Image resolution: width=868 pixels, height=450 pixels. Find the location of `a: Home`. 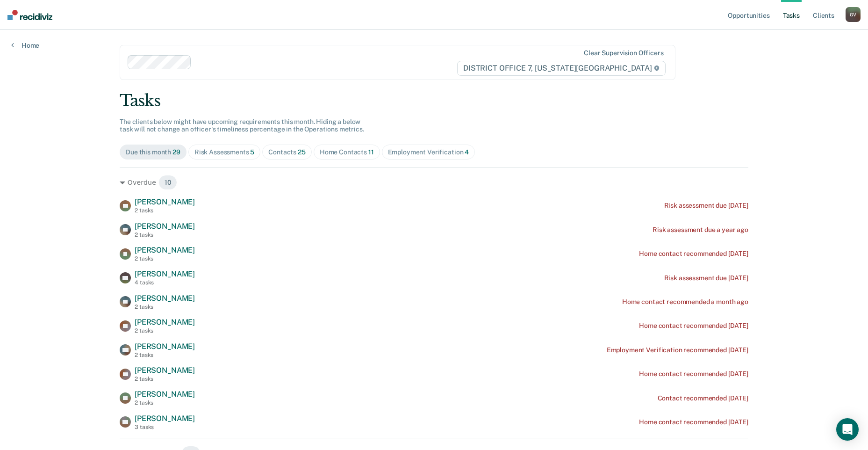

a: Home is located at coordinates (25, 45).